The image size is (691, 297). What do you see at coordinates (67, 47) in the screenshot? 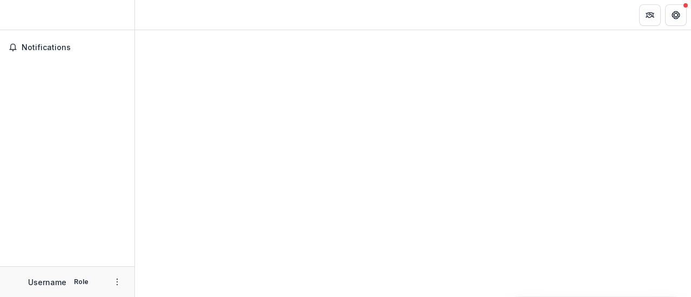
I see `button: Notifications` at bounding box center [67, 47].